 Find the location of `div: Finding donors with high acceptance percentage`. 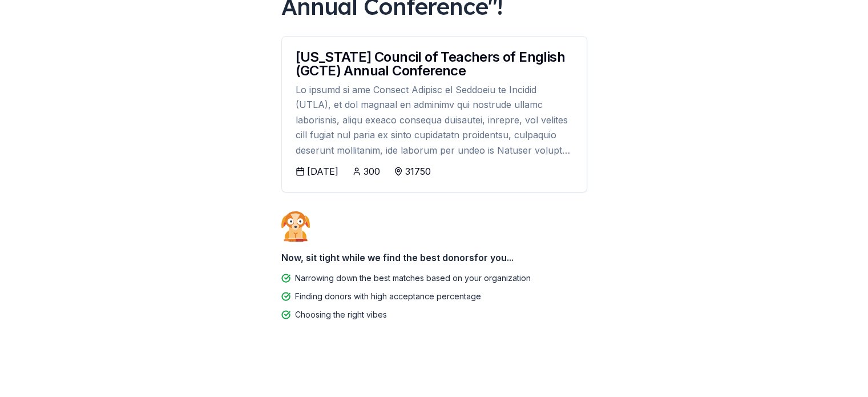

div: Finding donors with high acceptance percentage is located at coordinates (388, 297).